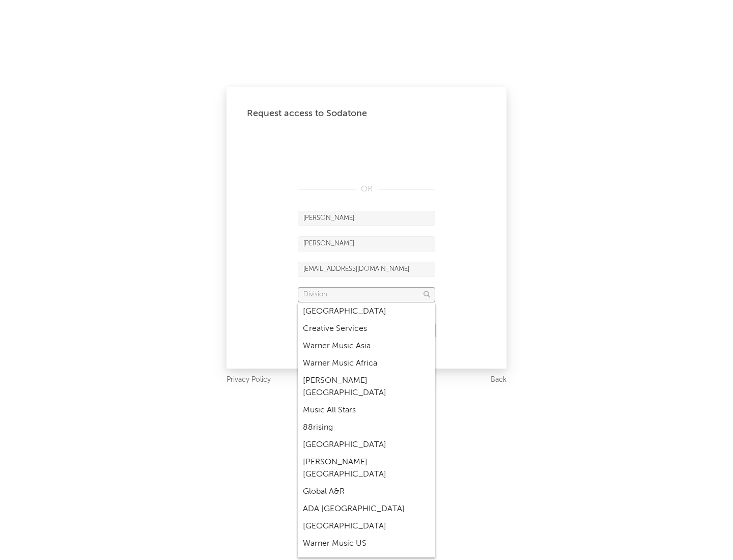  I want to click on div: Warner Music US, so click(366, 544).